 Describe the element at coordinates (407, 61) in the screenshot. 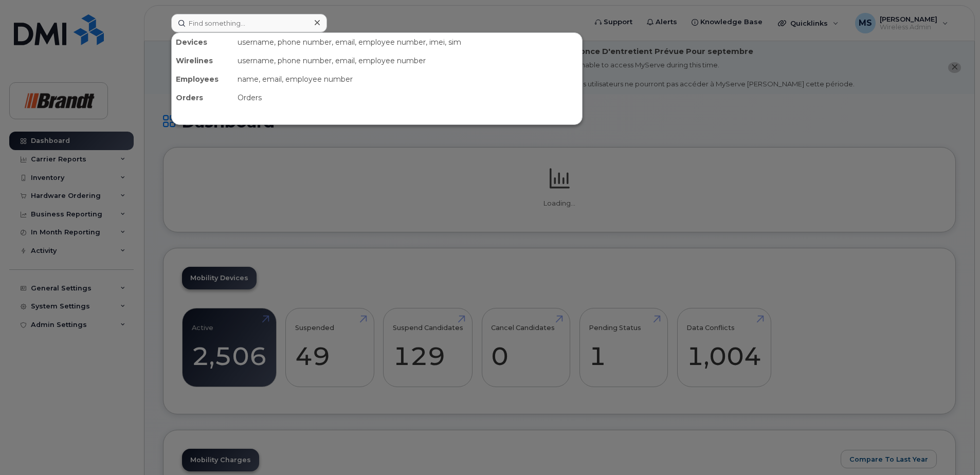

I see `div: username, phone number, email, employee number` at that location.